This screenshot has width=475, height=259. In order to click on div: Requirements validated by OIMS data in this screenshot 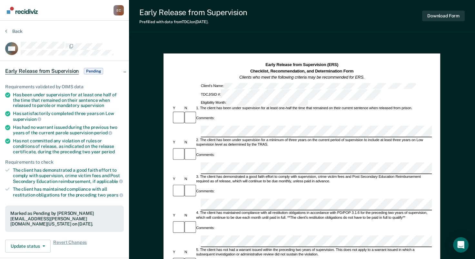, I will do `click(64, 87)`.